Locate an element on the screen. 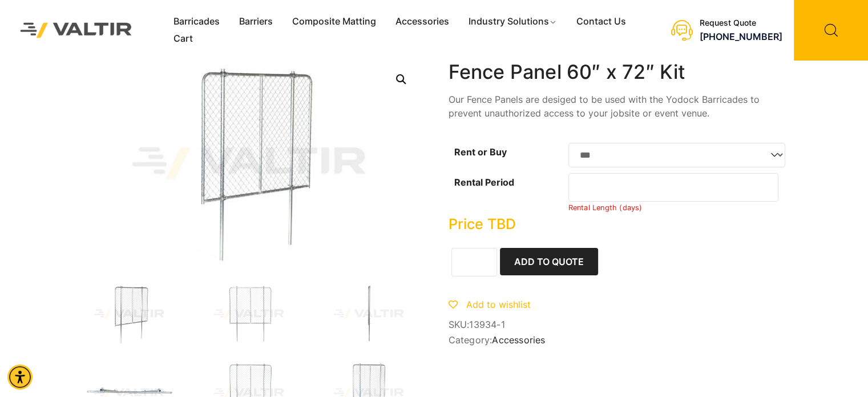 Image resolution: width=868 pixels, height=397 pixels. span: Category: is located at coordinates (620, 340).